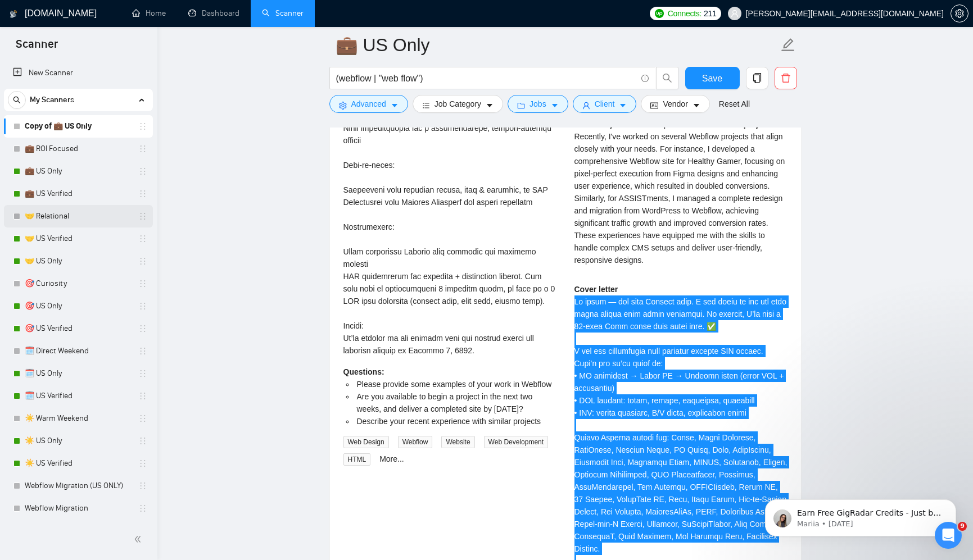 The height and width of the screenshot is (560, 973). What do you see at coordinates (52, 100) in the screenshot?
I see `span: My Scanners` at bounding box center [52, 100].